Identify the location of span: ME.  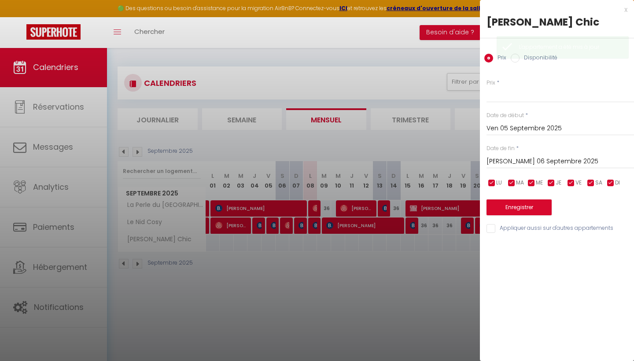
(539, 183).